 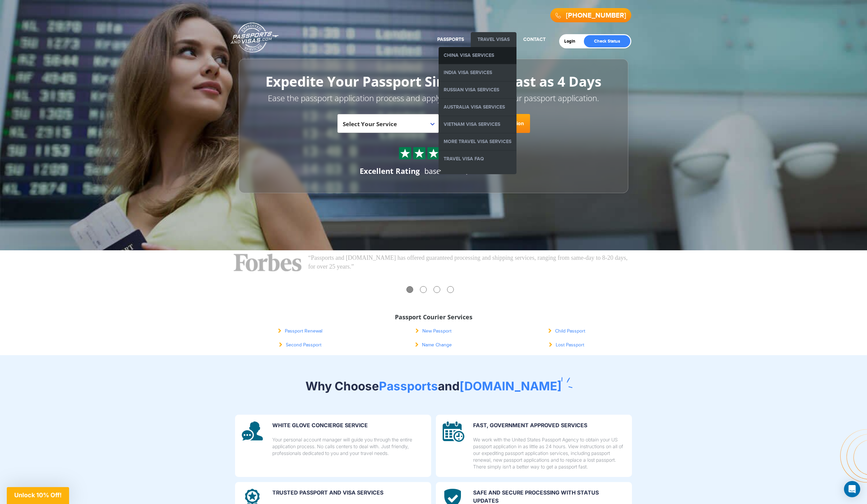 What do you see at coordinates (450, 39) in the screenshot?
I see `a: Passports` at bounding box center [450, 39].